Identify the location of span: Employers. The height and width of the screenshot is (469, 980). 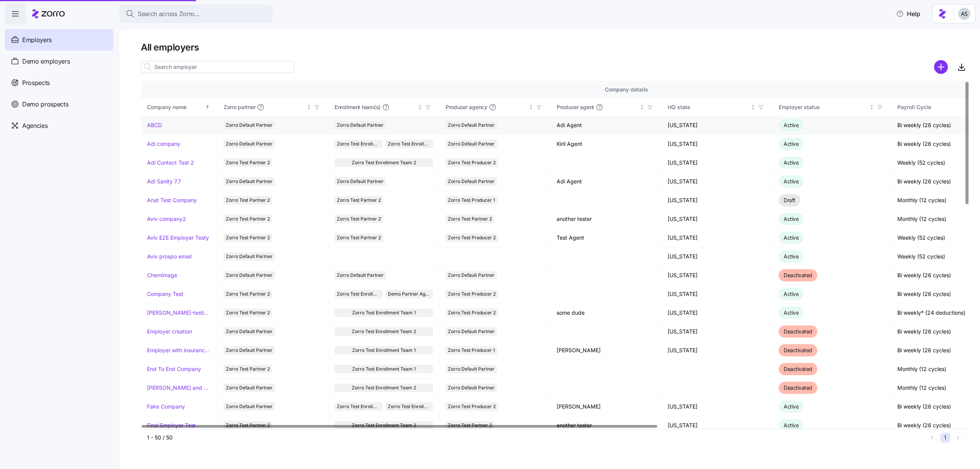
(37, 40).